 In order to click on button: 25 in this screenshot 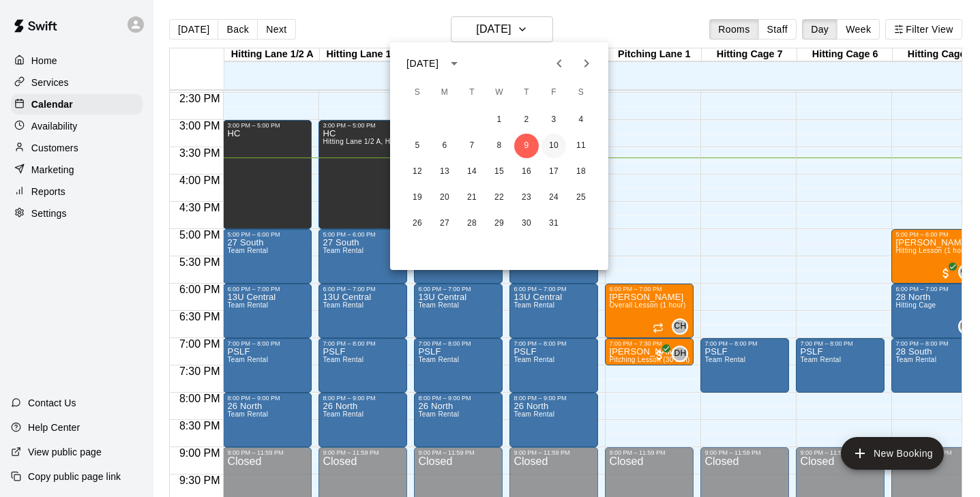, I will do `click(582, 198)`.